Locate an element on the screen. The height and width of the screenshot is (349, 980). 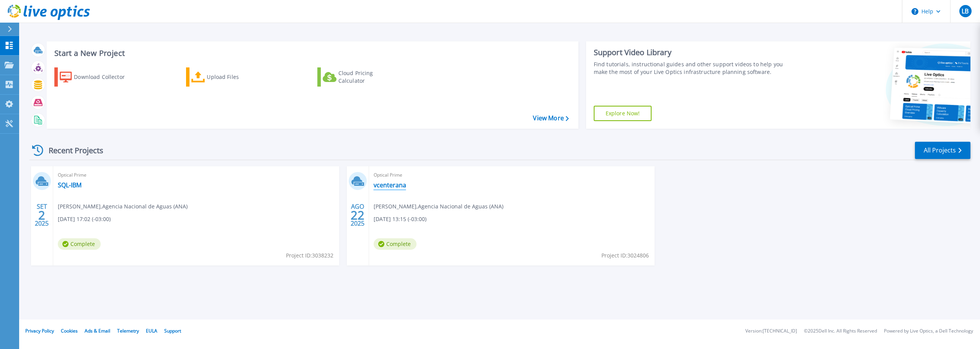
li: Powered by Live Optics, a Dell Technology is located at coordinates (928, 331).